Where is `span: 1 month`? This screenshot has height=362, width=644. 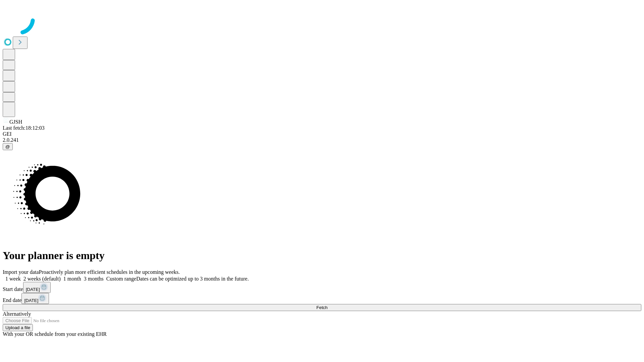 span: 1 month is located at coordinates (72, 278).